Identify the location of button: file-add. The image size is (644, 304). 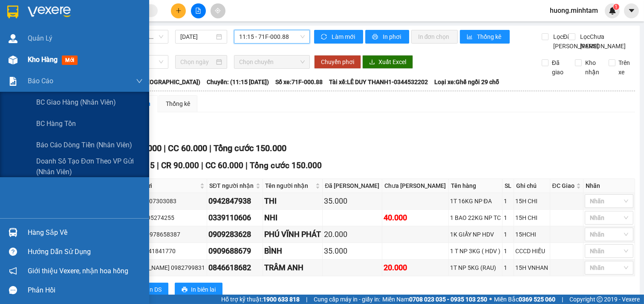
(198, 11).